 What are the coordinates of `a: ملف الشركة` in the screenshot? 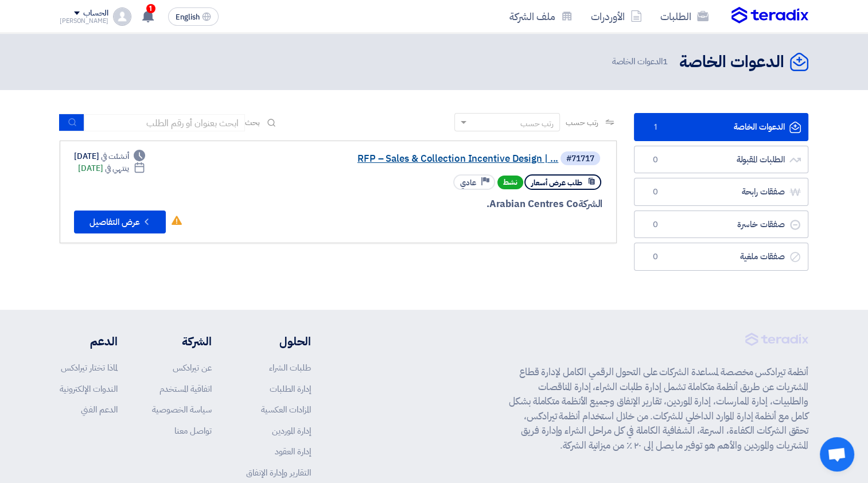 It's located at (541, 16).